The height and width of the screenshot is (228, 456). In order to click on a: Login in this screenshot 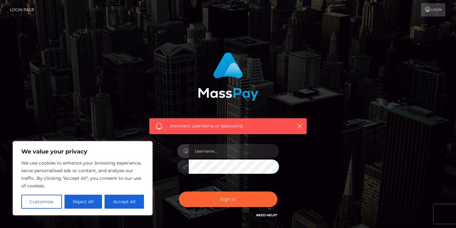, I will do `click(433, 10)`.